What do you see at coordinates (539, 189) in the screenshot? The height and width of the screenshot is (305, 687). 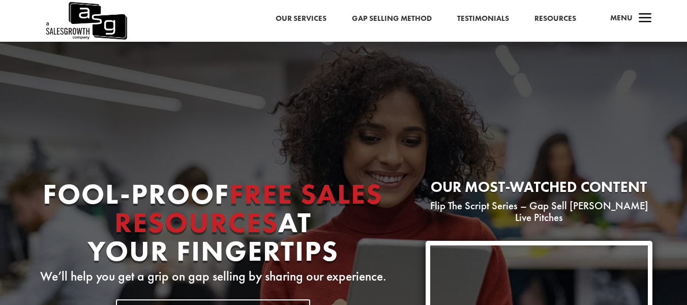 I see `h2: Our most-watched content` at bounding box center [539, 189].